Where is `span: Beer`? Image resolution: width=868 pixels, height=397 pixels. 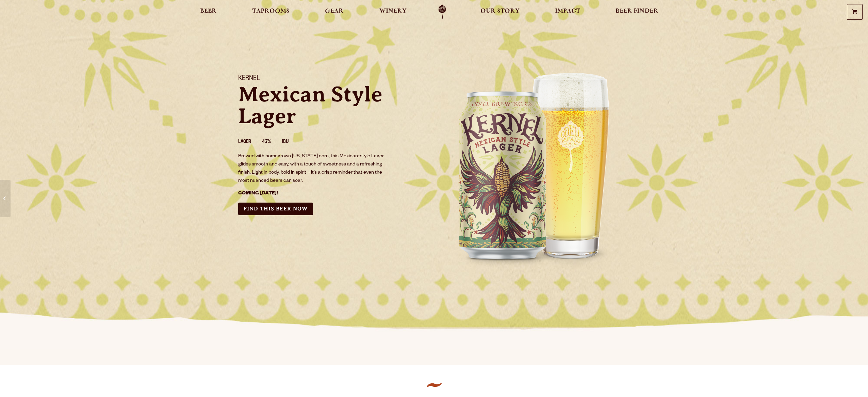 span: Beer is located at coordinates (209, 11).